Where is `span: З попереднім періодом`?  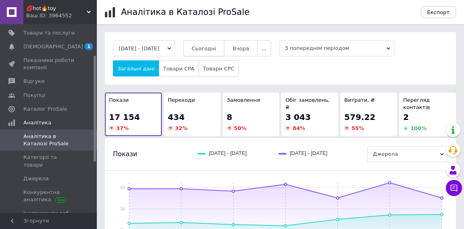 span: З попереднім періодом is located at coordinates (336, 48).